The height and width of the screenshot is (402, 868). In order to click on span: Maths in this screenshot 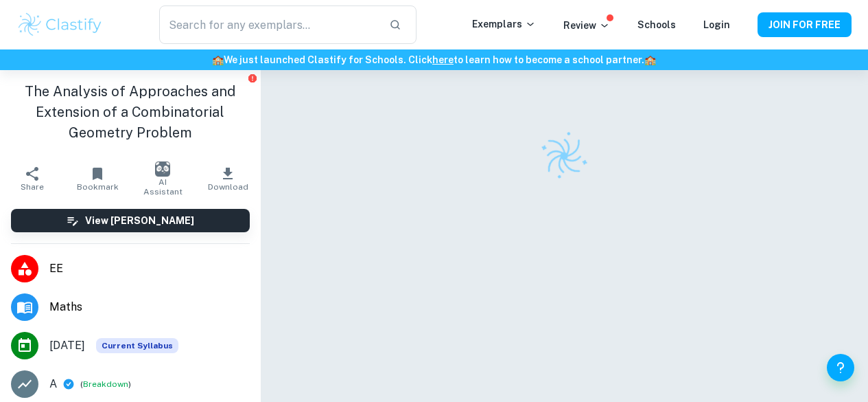, I will do `click(149, 307)`.